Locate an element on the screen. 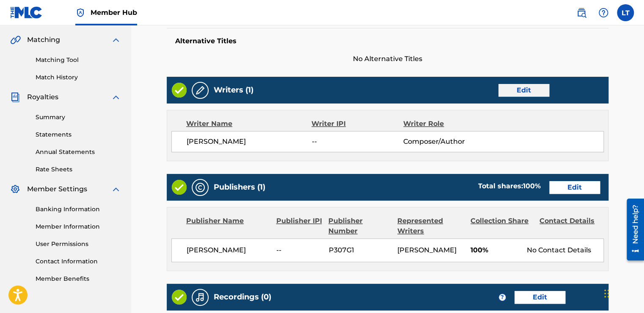 Image resolution: width=644 pixels, height=313 pixels. div: Chat Widget is located at coordinates (623, 292).